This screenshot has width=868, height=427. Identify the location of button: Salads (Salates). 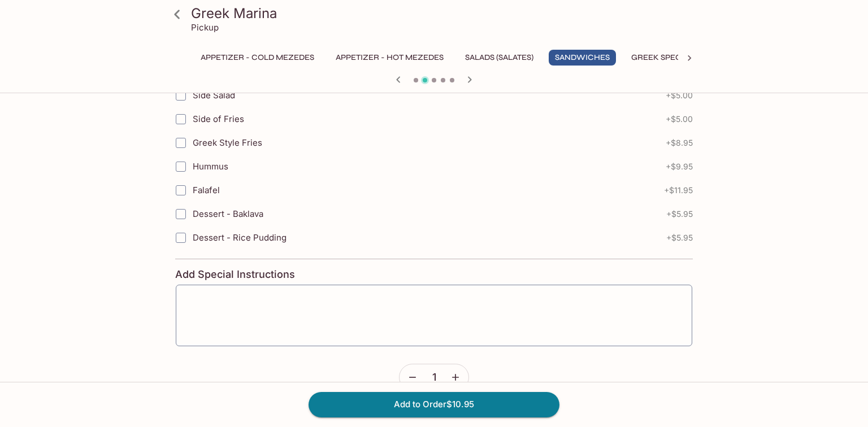
(499, 58).